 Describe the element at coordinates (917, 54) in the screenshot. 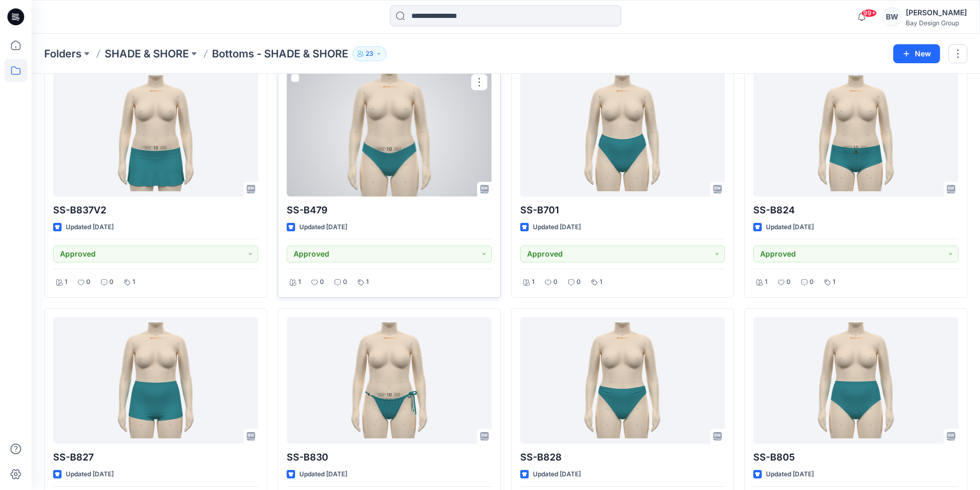

I see `button: New` at that location.